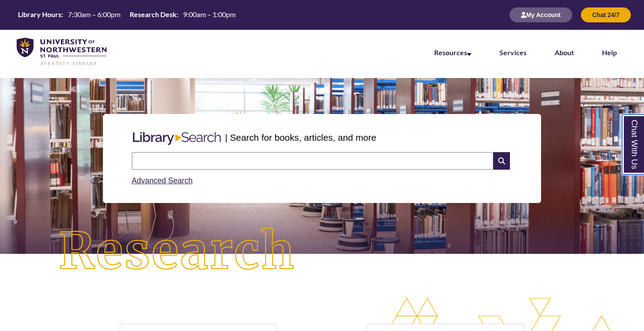 The height and width of the screenshot is (331, 644). What do you see at coordinates (177, 138) in the screenshot?
I see `img: Libary Search` at bounding box center [177, 138].